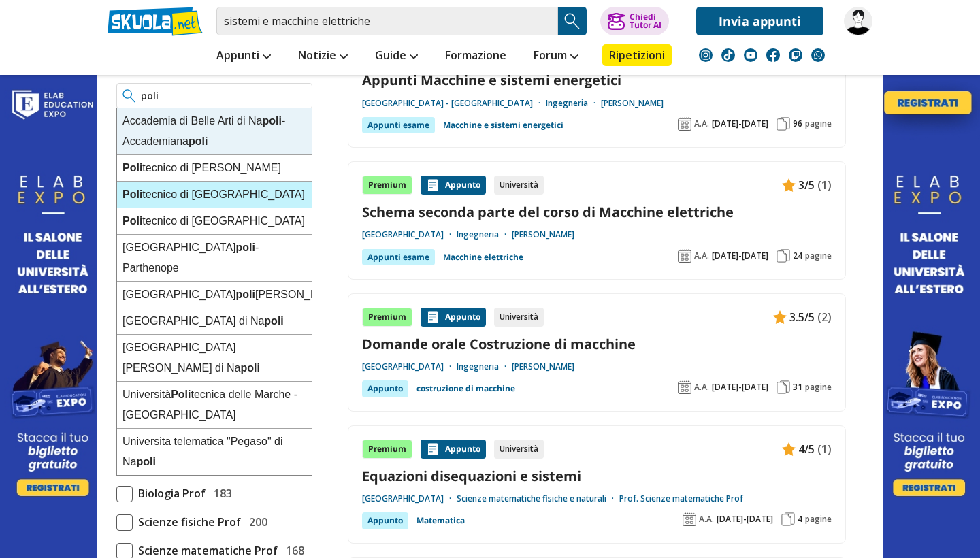 The image size is (980, 558). Describe the element at coordinates (502, 125) in the screenshot. I see `a: Macchine e sistemi energetici` at that location.